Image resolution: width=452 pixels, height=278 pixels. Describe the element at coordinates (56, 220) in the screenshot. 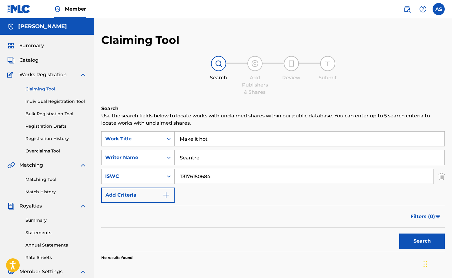

I see `a: Summary` at that location.